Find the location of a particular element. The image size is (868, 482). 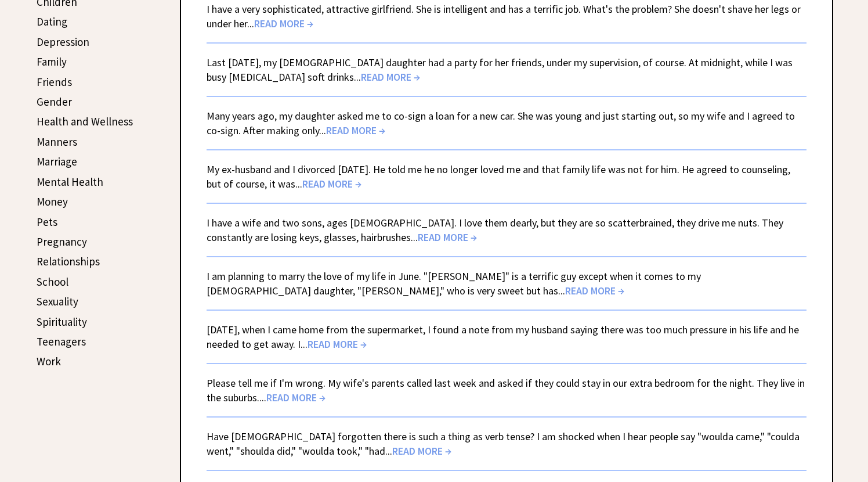

a: Work is located at coordinates (49, 361).